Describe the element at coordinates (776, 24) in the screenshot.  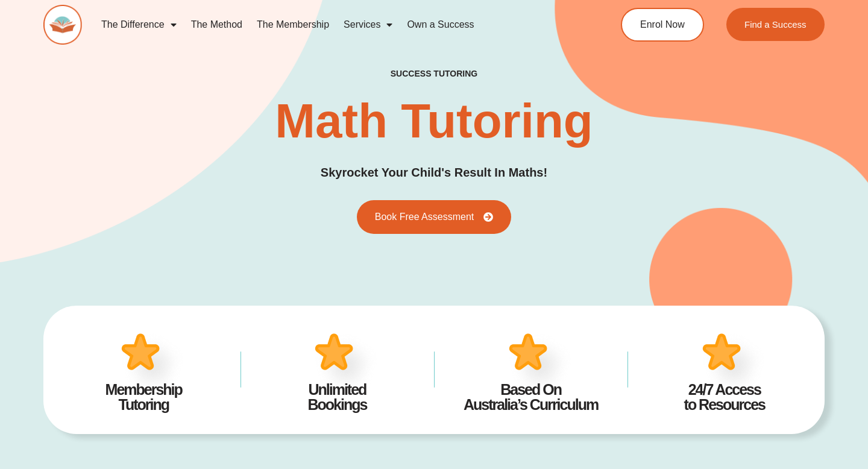
I see `a: Find a Success` at that location.